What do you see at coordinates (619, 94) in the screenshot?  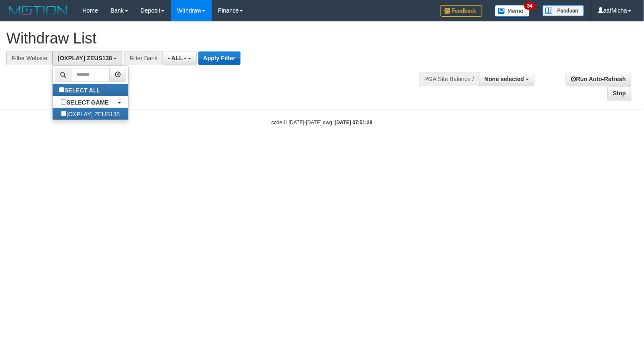 I see `a: Stop` at bounding box center [619, 94].